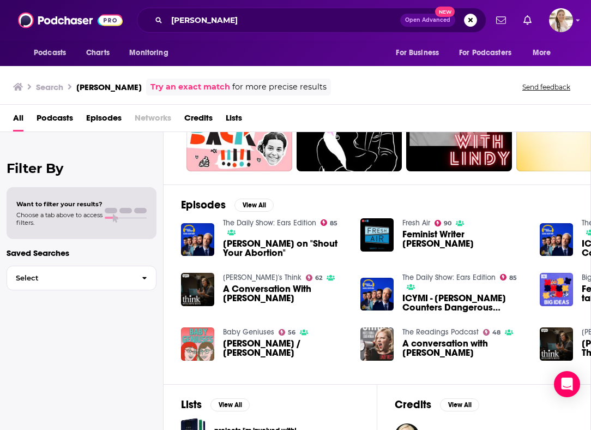  I want to click on span: Want to filter your results?, so click(59, 204).